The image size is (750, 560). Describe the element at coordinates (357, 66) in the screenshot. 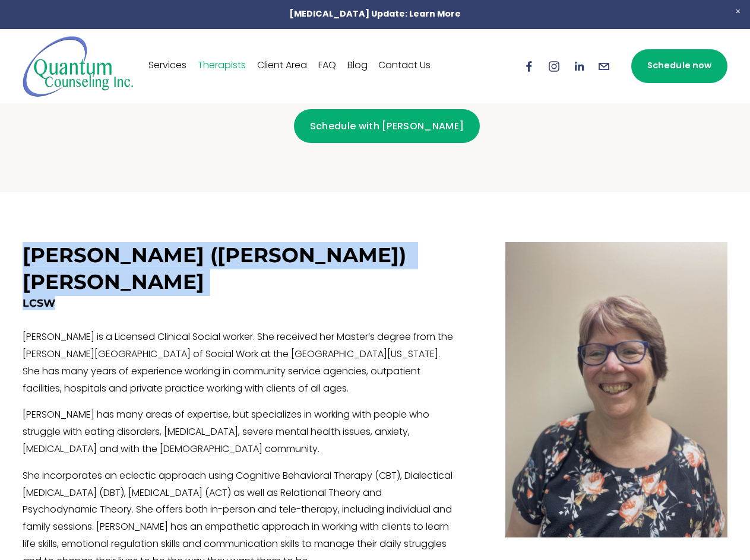

I see `a: Blog` at that location.